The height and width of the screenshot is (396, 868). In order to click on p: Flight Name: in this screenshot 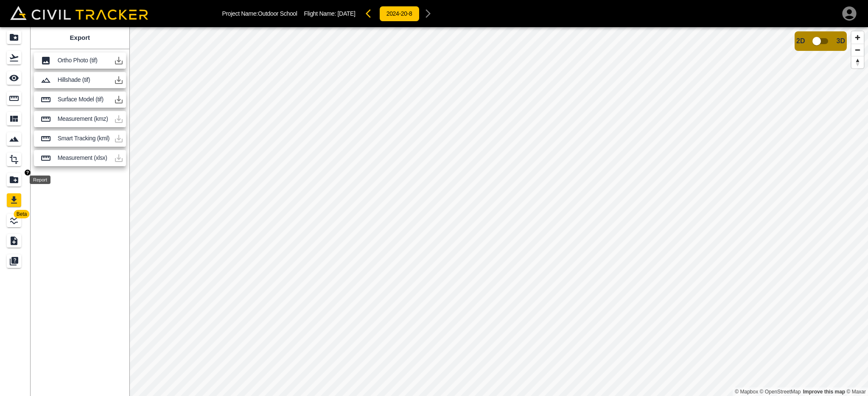, I will do `click(330, 14)`.